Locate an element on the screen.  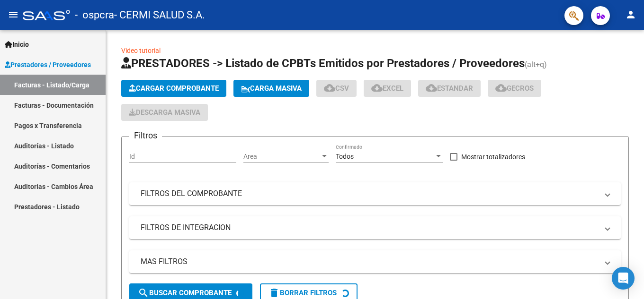
span: Carga Masiva is located at coordinates (271, 89).